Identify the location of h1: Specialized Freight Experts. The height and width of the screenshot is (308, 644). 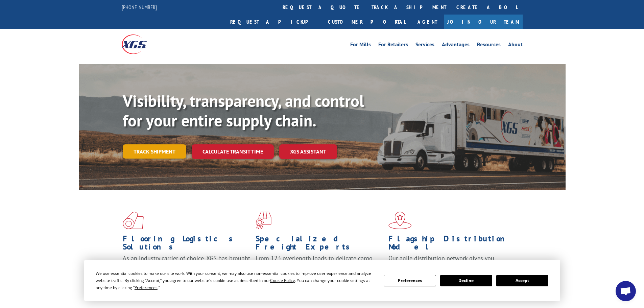
(319, 244).